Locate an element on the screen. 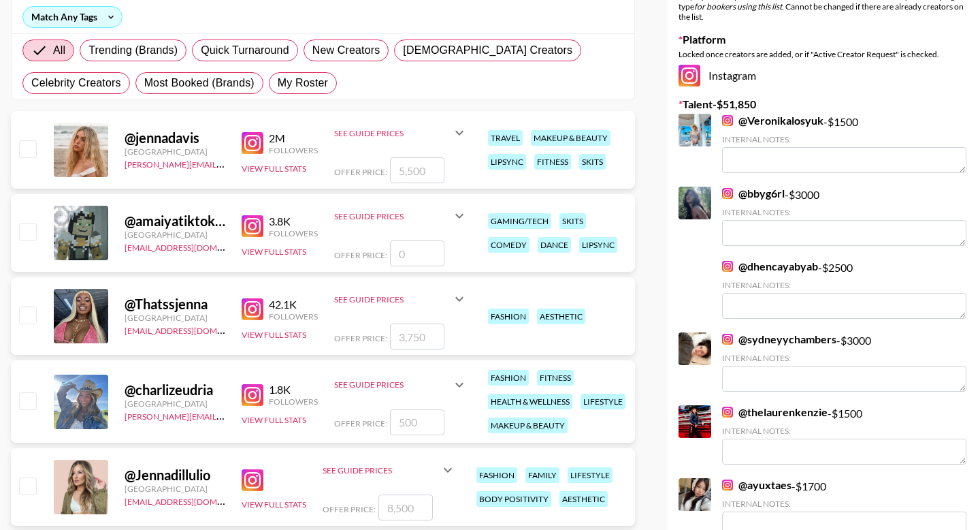 The height and width of the screenshot is (530, 980). div: 1.8K is located at coordinates (293, 389).